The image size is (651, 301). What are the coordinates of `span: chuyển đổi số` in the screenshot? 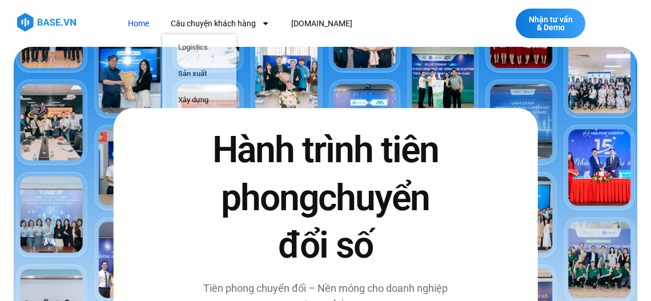 It's located at (354, 222).